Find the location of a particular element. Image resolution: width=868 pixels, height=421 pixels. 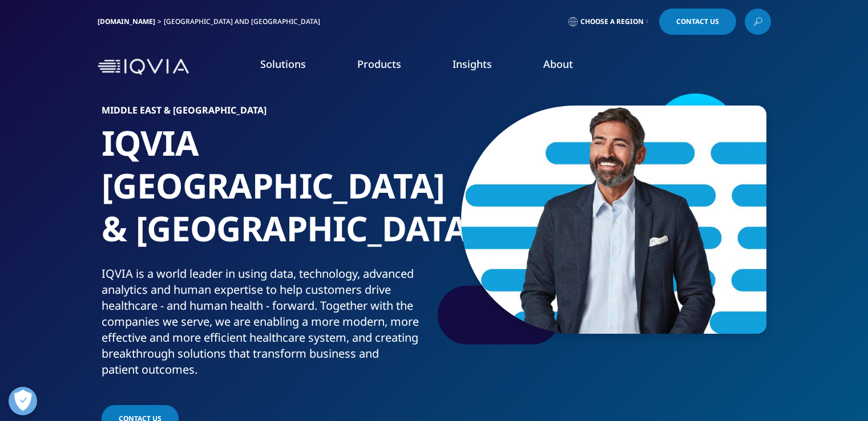

img: 6_rbuportraitoption.jpg is located at coordinates (613, 220).